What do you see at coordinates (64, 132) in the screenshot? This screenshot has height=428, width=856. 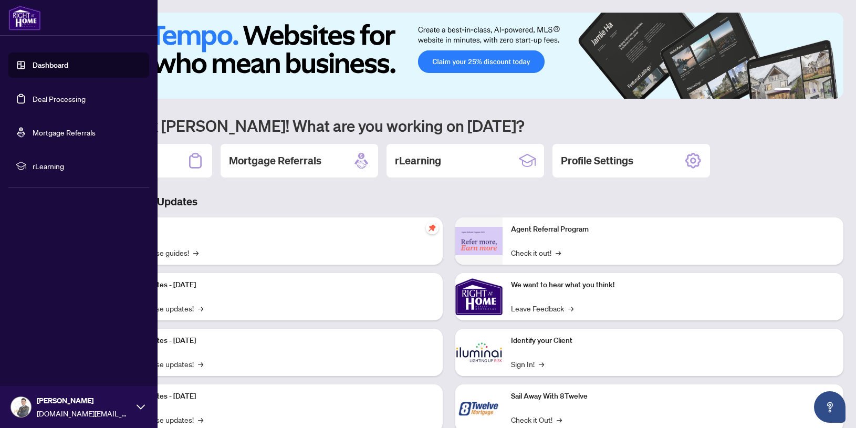 I see `a: Mortgage Referrals` at bounding box center [64, 132].